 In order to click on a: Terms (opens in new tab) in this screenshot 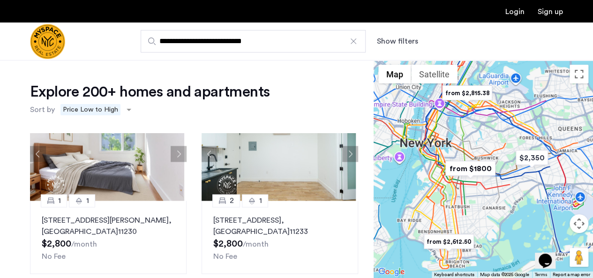, I will do `click(541, 275)`.